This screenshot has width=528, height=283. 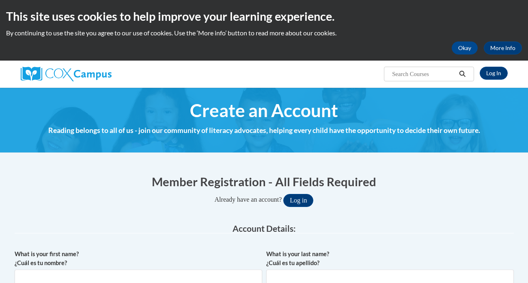 What do you see at coordinates (249, 199) in the screenshot?
I see `span: Already have an account?` at bounding box center [249, 199].